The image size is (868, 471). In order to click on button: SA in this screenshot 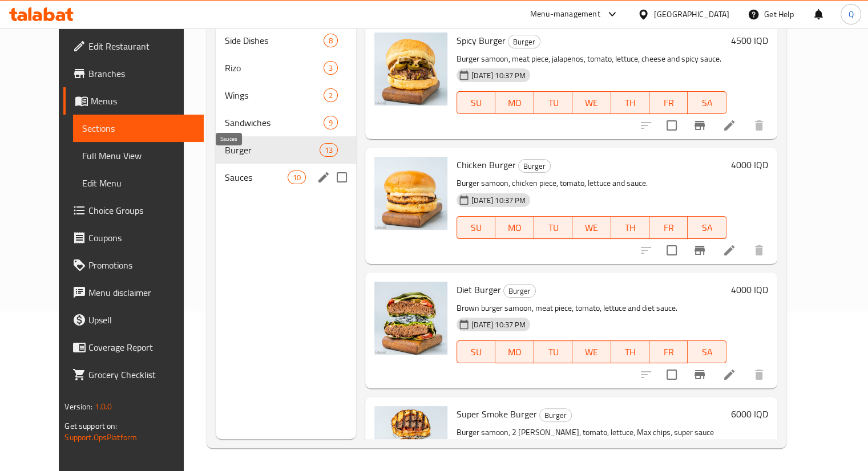, I will do `click(706, 228)`.